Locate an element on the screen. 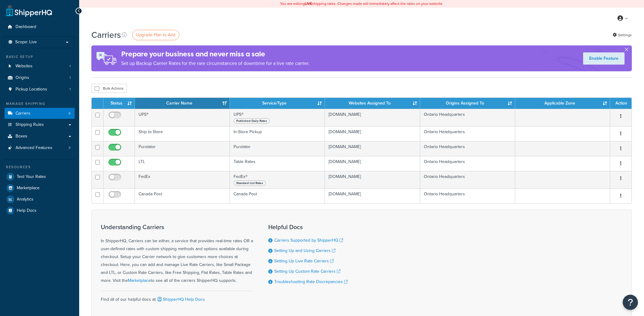 The image size is (644, 316). span: Advanced Features is located at coordinates (34, 147).